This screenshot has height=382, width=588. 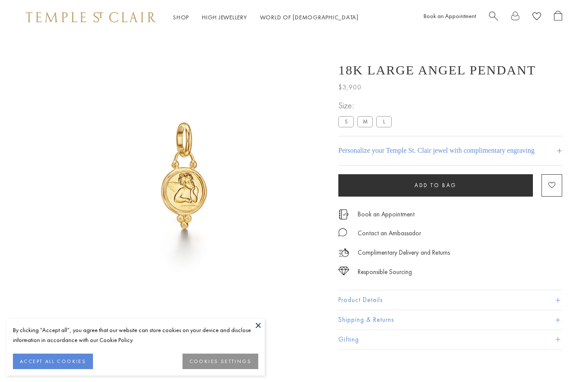 What do you see at coordinates (224, 17) in the screenshot?
I see `a: High JewelleryHigh Jewellery` at bounding box center [224, 17].